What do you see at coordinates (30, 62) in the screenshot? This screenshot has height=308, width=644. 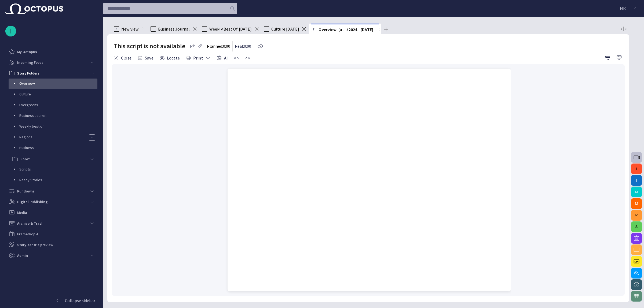 I see `p: Incoming Feeds` at bounding box center [30, 62].